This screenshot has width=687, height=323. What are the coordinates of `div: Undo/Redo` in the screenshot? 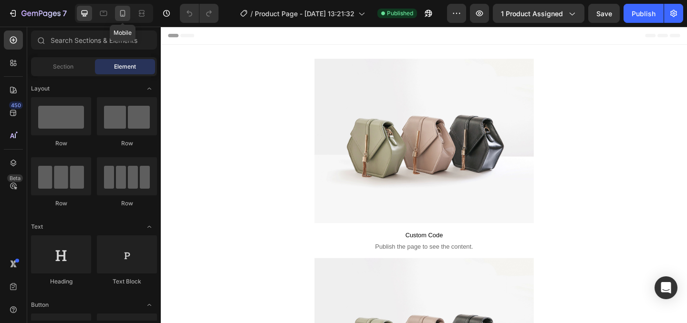 It's located at (199, 13).